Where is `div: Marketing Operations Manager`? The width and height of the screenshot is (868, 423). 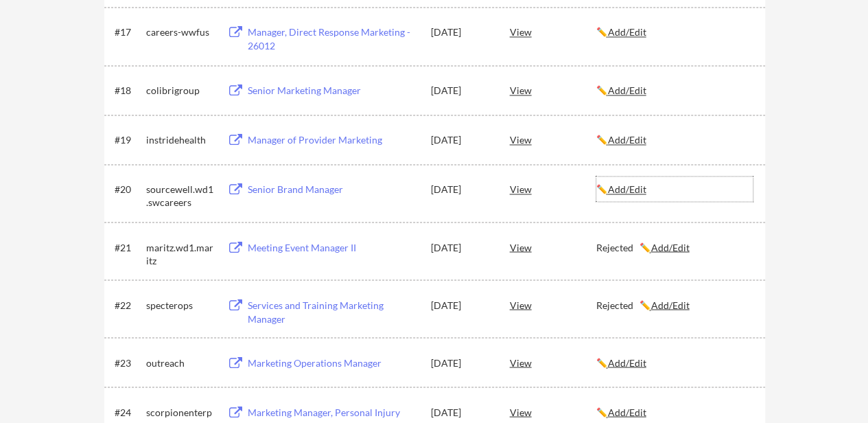 div: Marketing Operations Manager is located at coordinates (333, 363).